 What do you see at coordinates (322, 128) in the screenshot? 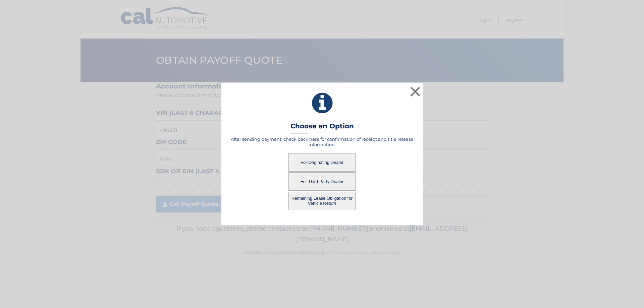
I see `h3: Choose an Option` at bounding box center [322, 128].